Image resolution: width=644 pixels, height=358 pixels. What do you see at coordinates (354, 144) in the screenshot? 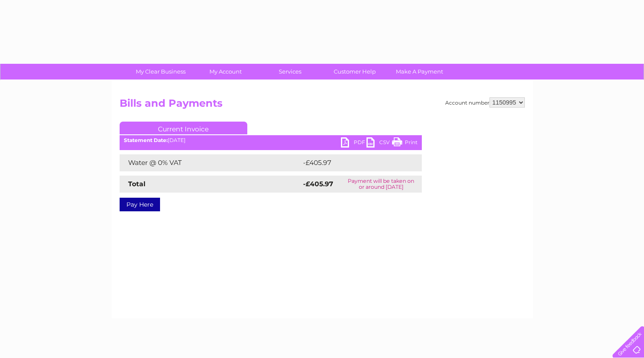
I see `a: PDF` at bounding box center [354, 144].